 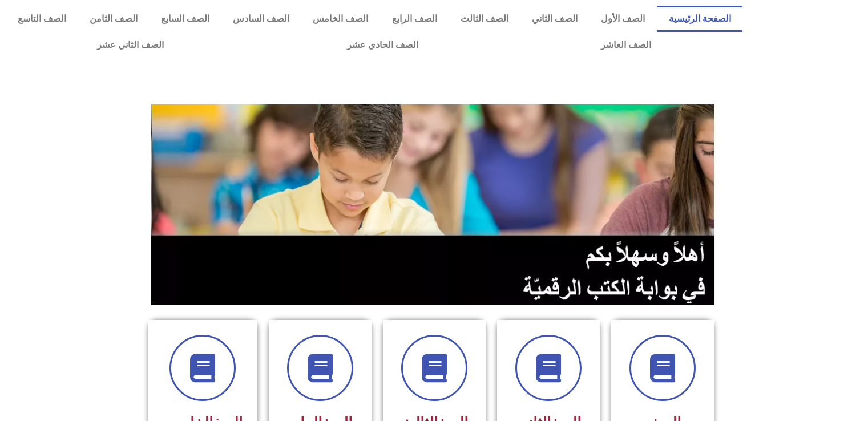 What do you see at coordinates (626, 45) in the screenshot?
I see `a: الصف العاشر` at bounding box center [626, 45].